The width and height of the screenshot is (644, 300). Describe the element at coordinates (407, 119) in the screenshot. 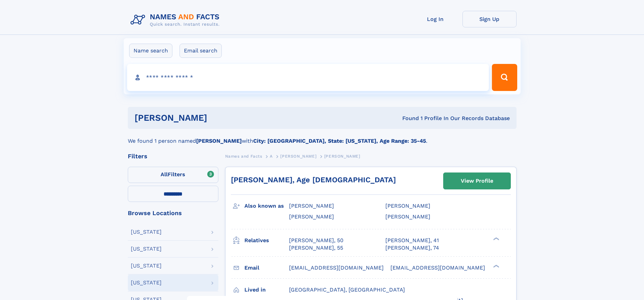

I see `div: Found 1 Profile In Our Records Database` at that location.